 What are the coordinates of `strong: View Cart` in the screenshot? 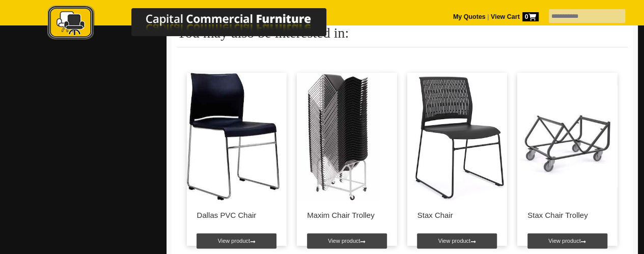 It's located at (515, 17).